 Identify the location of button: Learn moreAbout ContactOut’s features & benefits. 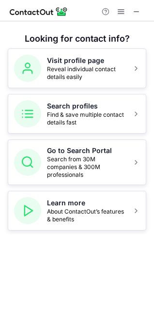
(77, 211).